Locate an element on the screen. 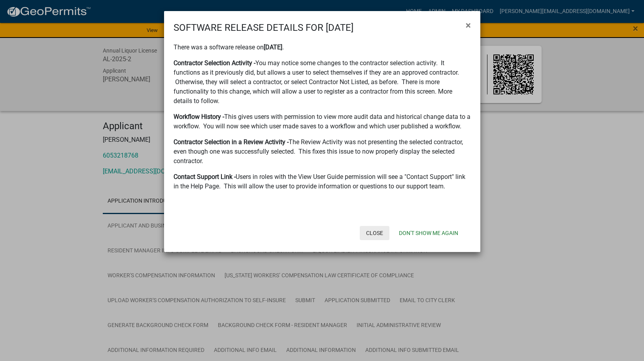 This screenshot has width=644, height=361. p: There was a software release on . is located at coordinates (322, 48).